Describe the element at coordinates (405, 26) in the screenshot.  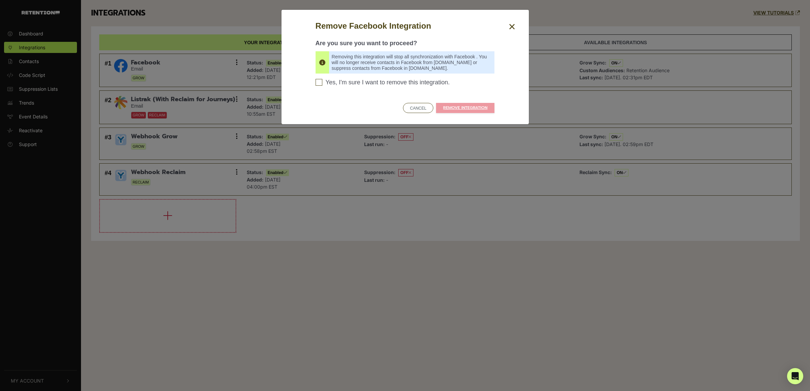
I see `h5: Remove Facebook Integration` at that location.